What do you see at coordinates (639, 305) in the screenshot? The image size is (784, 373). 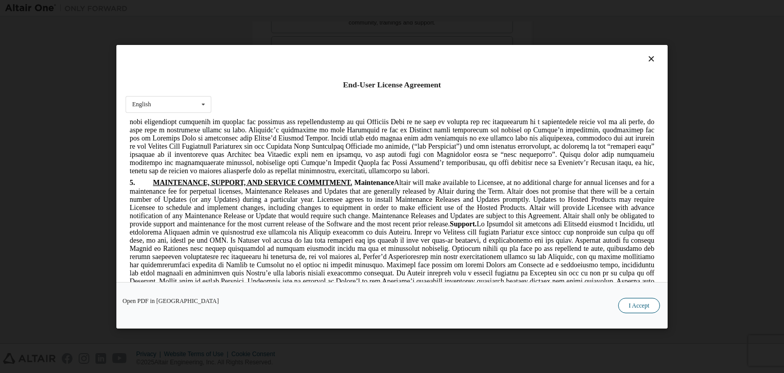 I see `button: I Accept` at bounding box center [639, 305].